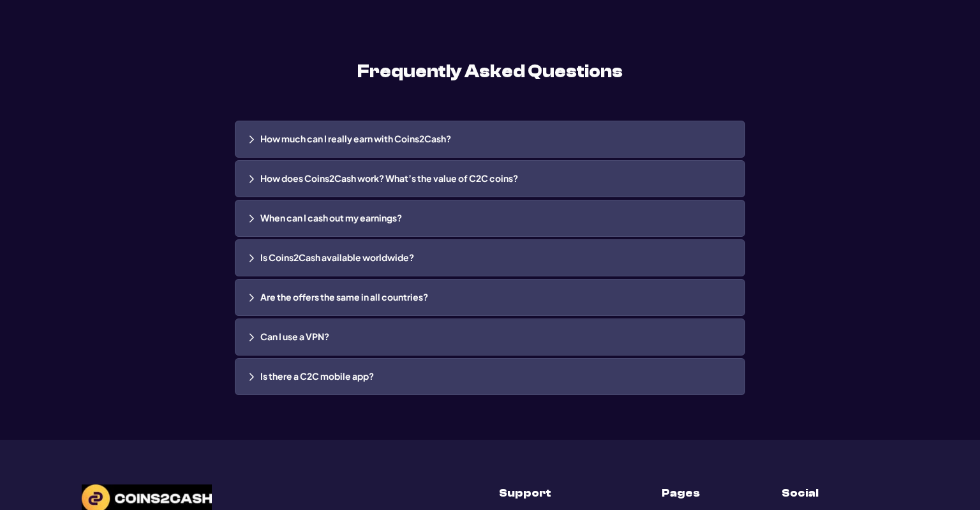 The width and height of the screenshot is (980, 510). Describe the element at coordinates (355, 139) in the screenshot. I see `h3: How much can I really earn with Coins2Cash?` at that location.